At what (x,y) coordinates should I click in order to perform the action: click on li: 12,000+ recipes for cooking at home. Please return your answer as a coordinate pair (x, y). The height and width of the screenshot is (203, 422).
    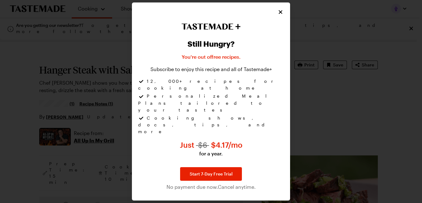
    Looking at the image, I should click on (211, 85).